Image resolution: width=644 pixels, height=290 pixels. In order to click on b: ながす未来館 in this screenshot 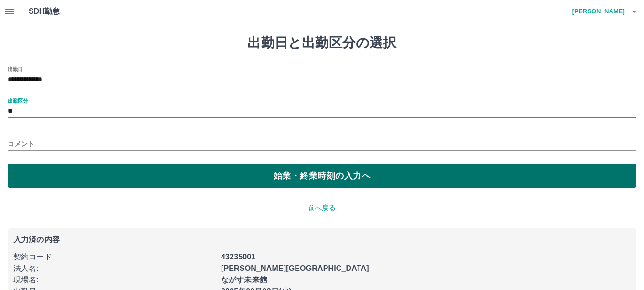, I will do `click(244, 279)`.